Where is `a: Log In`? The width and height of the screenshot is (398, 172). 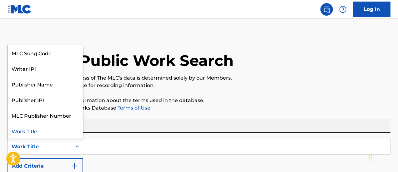
a: Log In is located at coordinates (371, 9).